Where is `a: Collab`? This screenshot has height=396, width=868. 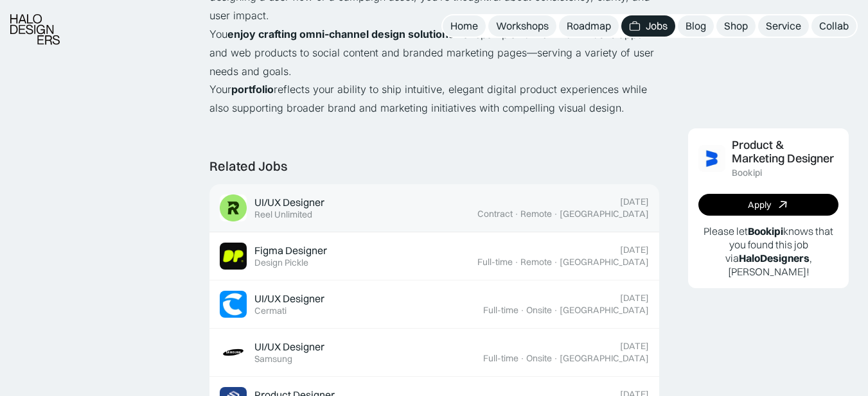
a: Collab is located at coordinates (834, 26).